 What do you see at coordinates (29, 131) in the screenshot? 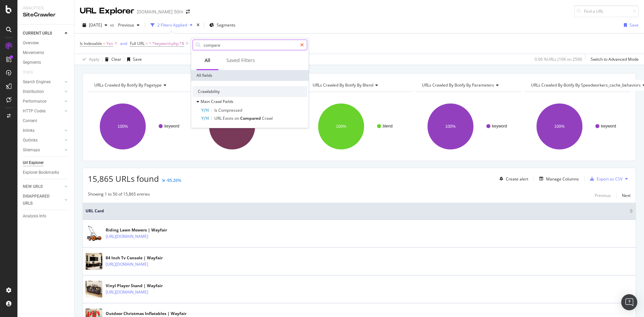
I see `div: Inlinks` at bounding box center [29, 131].